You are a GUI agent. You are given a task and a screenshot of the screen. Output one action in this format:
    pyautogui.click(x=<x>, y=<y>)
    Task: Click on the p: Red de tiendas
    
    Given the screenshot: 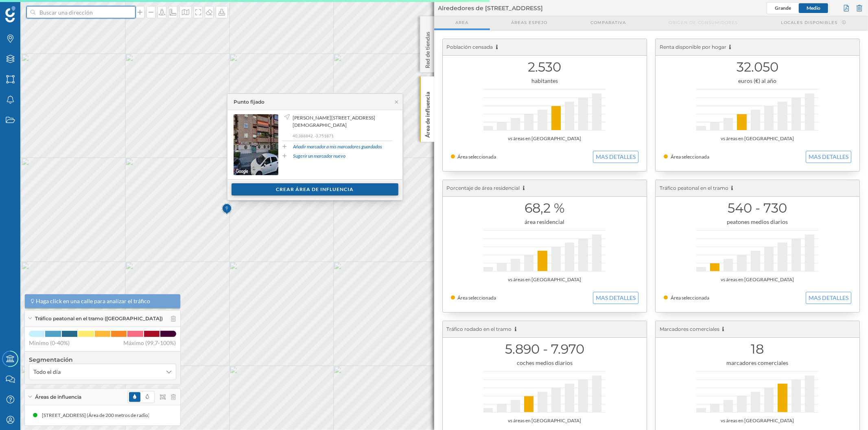 What is the action you would take?
    pyautogui.click(x=427, y=48)
    